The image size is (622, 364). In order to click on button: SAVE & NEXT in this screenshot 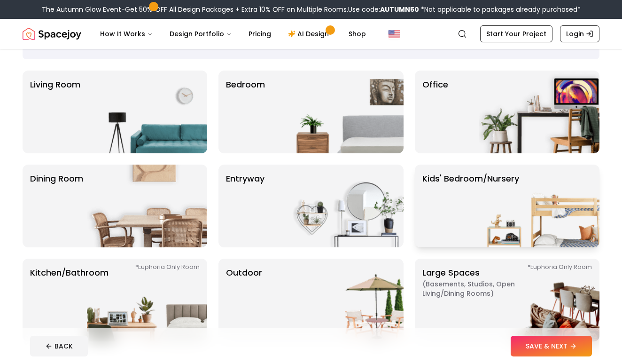, I will do `click(551, 346)`.